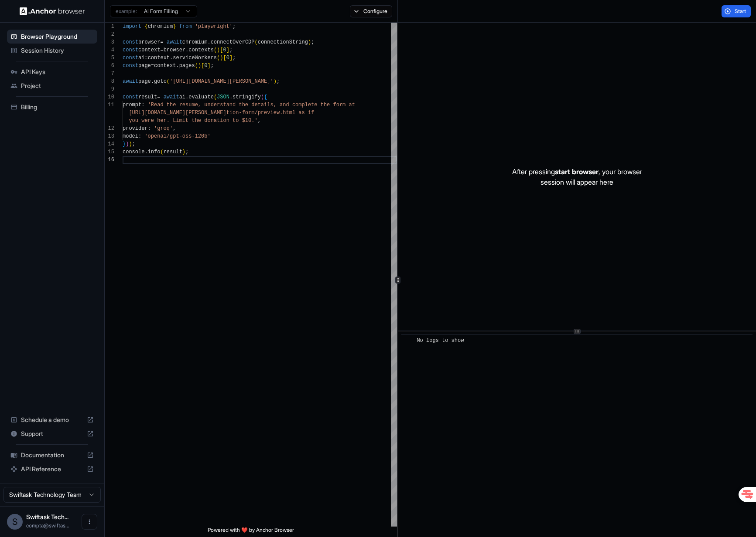 Image resolution: width=756 pixels, height=537 pixels. What do you see at coordinates (186, 27) in the screenshot?
I see `span: from` at bounding box center [186, 27].